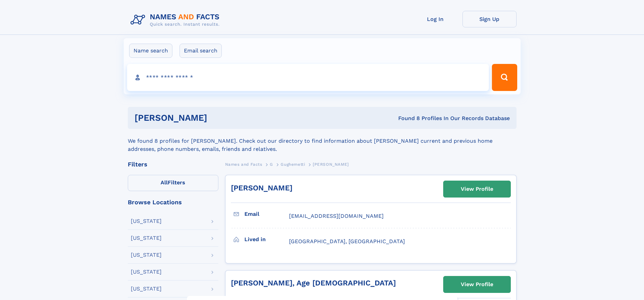 Image resolution: width=644 pixels, height=300 pixels. I want to click on div: Found 8 Profiles In Our Records Database, so click(406, 119).